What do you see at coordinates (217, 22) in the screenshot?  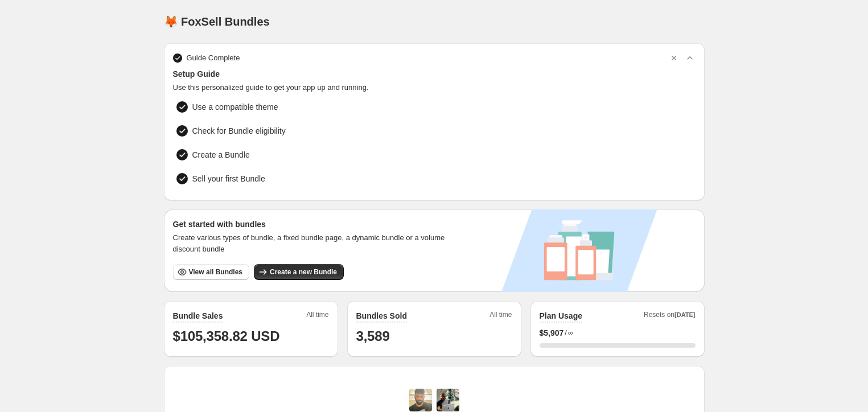 I see `h1: 🦊 FoxSell Bundles` at bounding box center [217, 22].